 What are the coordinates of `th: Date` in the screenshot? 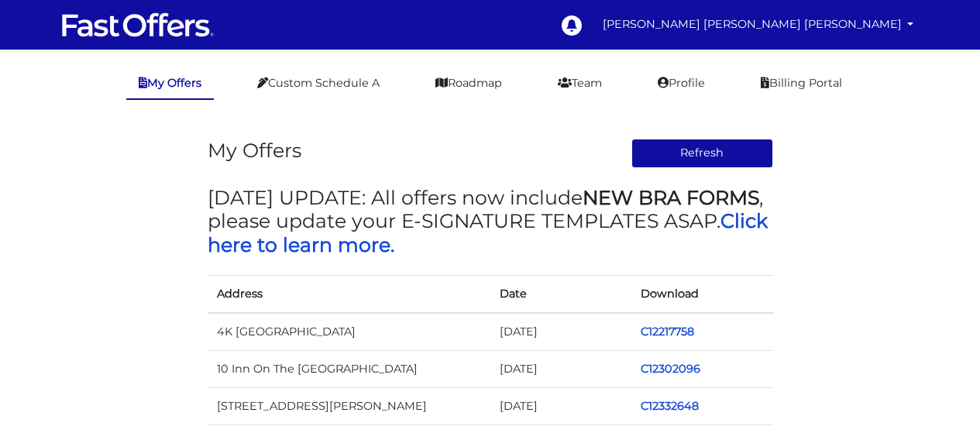 It's located at (561, 293).